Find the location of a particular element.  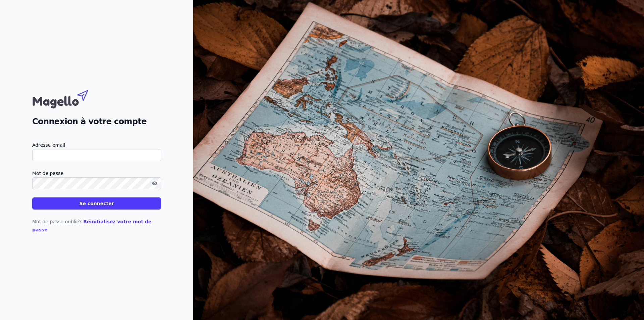

p: Mot de passe oublié? is located at coordinates (97, 225).